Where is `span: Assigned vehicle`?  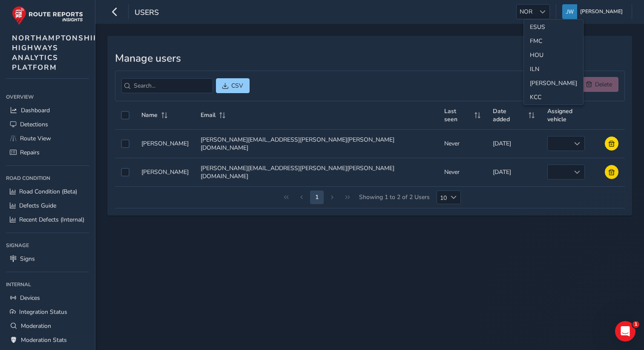
span: Assigned vehicle is located at coordinates (570, 115).